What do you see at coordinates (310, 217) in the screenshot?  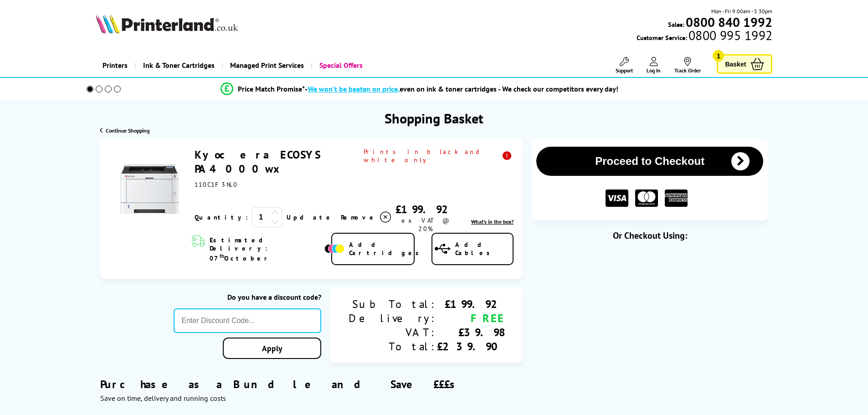 I see `a: Update` at bounding box center [310, 217].